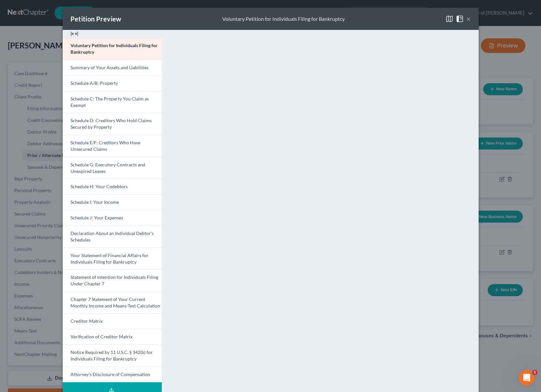  What do you see at coordinates (112, 355) in the screenshot?
I see `a: Notice Required by 11 U.S.C. § 342(b) for Individuals Filing for Bankruptcy` at bounding box center [112, 355].